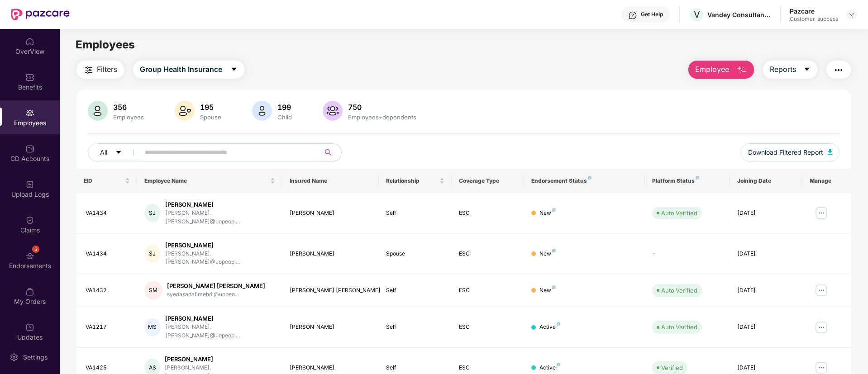 This screenshot has height=374, width=868. I want to click on button: Group Health Insurancecaret-down, so click(189, 70).